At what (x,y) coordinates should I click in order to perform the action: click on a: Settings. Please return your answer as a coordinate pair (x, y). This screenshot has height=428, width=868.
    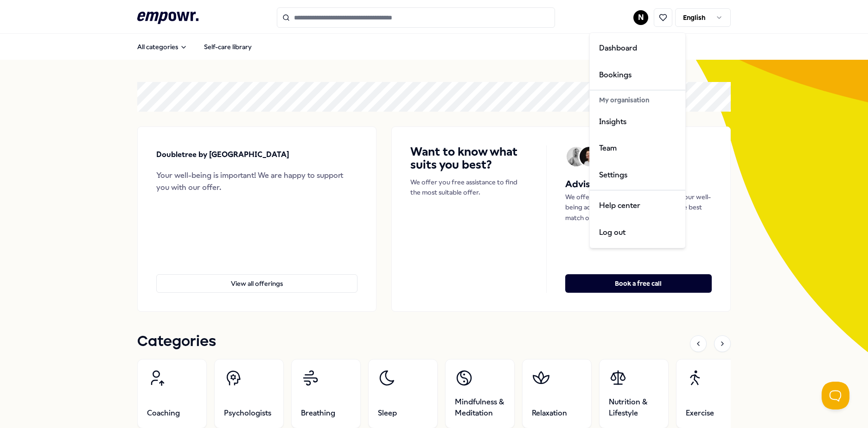
    Looking at the image, I should click on (638, 175).